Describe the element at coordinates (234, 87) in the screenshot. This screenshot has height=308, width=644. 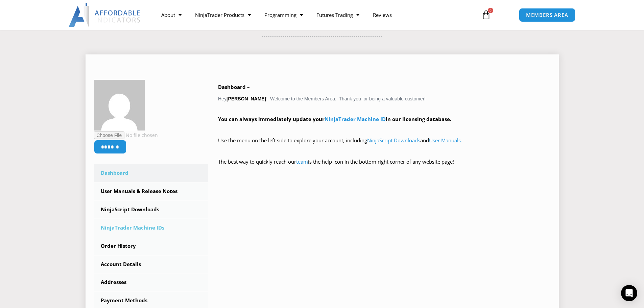
I see `b: Dashboard –` at that location.